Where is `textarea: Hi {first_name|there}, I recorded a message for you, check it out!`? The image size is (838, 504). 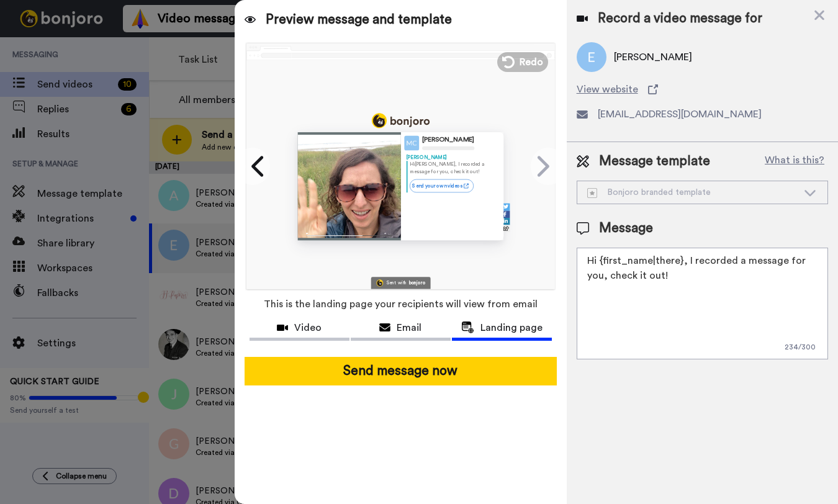
textarea: Hi {first_name|there}, I recorded a message for you, check it out! is located at coordinates (702, 304).